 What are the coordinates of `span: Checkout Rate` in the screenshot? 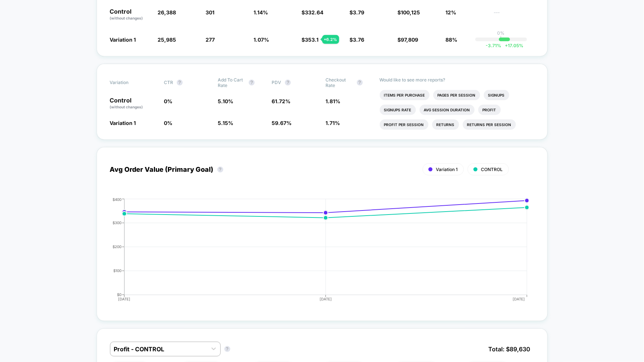 It's located at (340, 83).